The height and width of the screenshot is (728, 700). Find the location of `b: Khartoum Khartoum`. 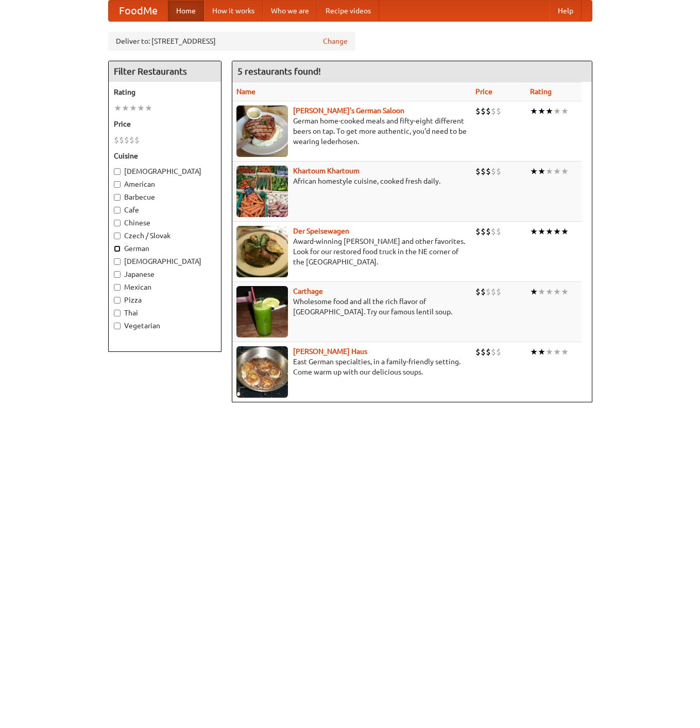

b: Khartoum Khartoum is located at coordinates (326, 171).